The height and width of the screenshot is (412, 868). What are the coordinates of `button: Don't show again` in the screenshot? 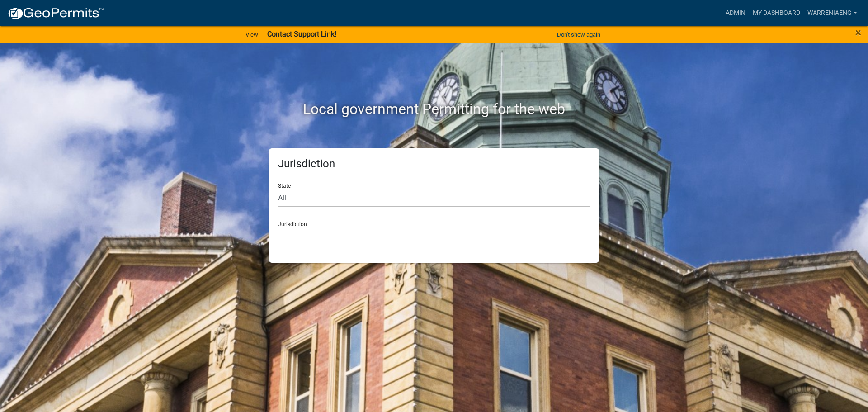 It's located at (578, 34).